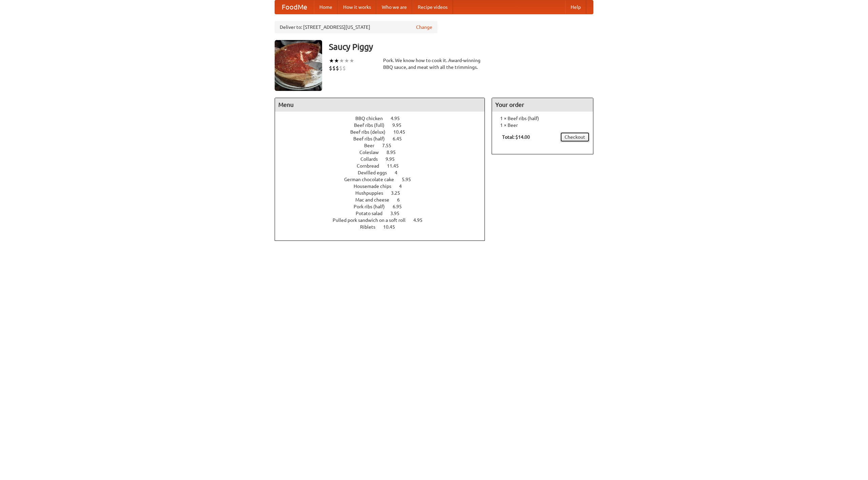 The width and height of the screenshot is (868, 480). I want to click on span: 6, so click(402, 200).